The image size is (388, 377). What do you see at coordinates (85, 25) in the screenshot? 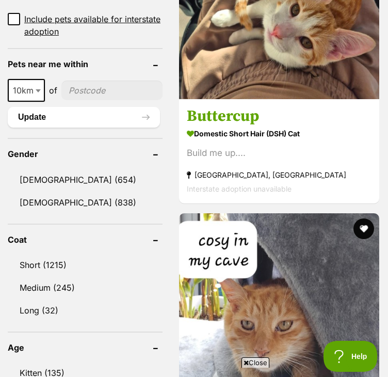
I see `a: Include pets available for interstate adoption` at bounding box center [85, 25].